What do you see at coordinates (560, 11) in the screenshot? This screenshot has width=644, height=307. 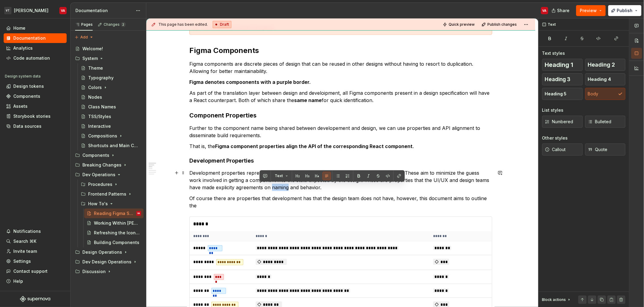 I see `button: Share` at bounding box center [560, 11].